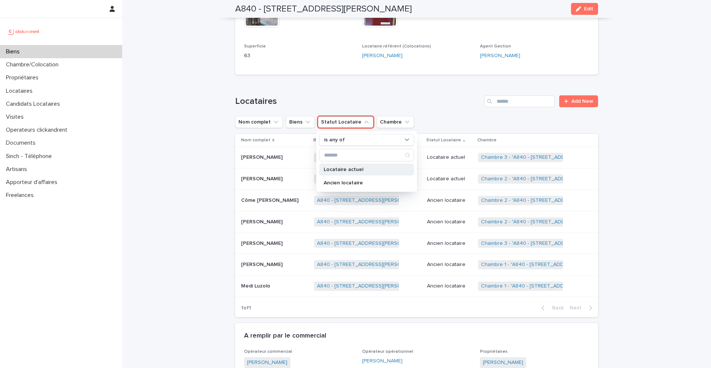 The image size is (711, 368). Describe the element at coordinates (494, 351) in the screenshot. I see `span: Propriétaires` at that location.